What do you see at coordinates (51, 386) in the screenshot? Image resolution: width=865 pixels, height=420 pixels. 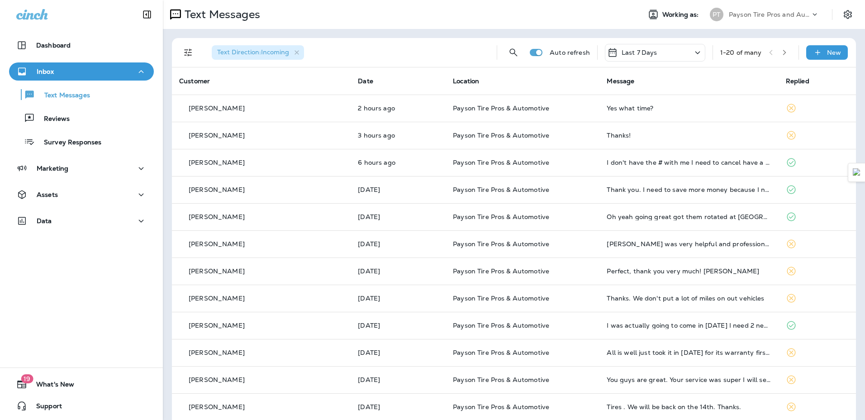 I see `span: What's New` at bounding box center [51, 386].